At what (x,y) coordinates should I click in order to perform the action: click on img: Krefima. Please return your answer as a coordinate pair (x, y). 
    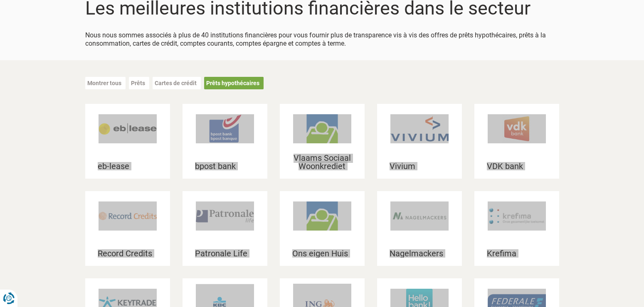
    Looking at the image, I should click on (517, 216).